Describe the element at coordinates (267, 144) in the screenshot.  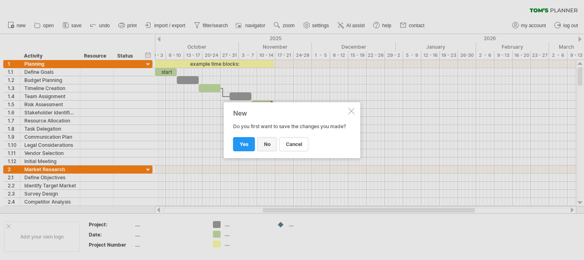
I see `a: no` at that location.